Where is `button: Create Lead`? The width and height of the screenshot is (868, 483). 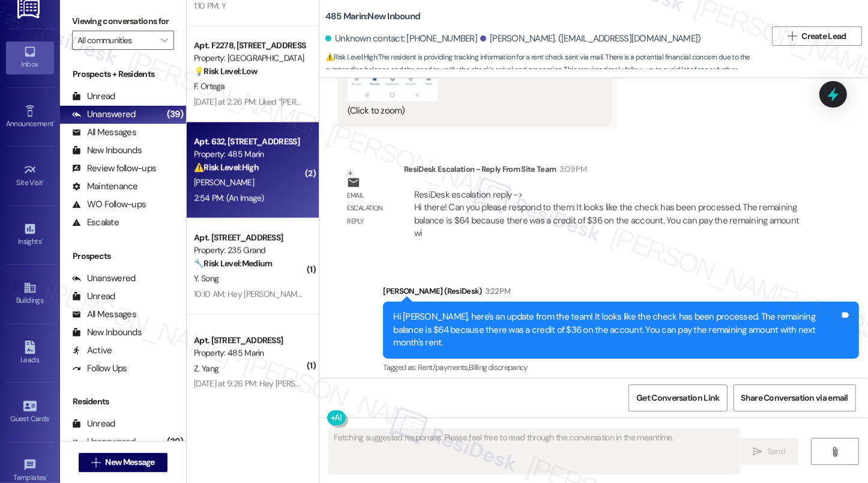
button: Create Lead is located at coordinates (817, 36).